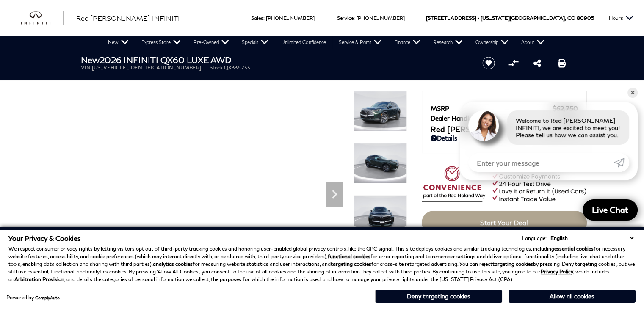 Image resolution: width=644 pixels, height=309 pixels. What do you see at coordinates (574, 248) in the screenshot?
I see `strong: essential cookies` at bounding box center [574, 248].